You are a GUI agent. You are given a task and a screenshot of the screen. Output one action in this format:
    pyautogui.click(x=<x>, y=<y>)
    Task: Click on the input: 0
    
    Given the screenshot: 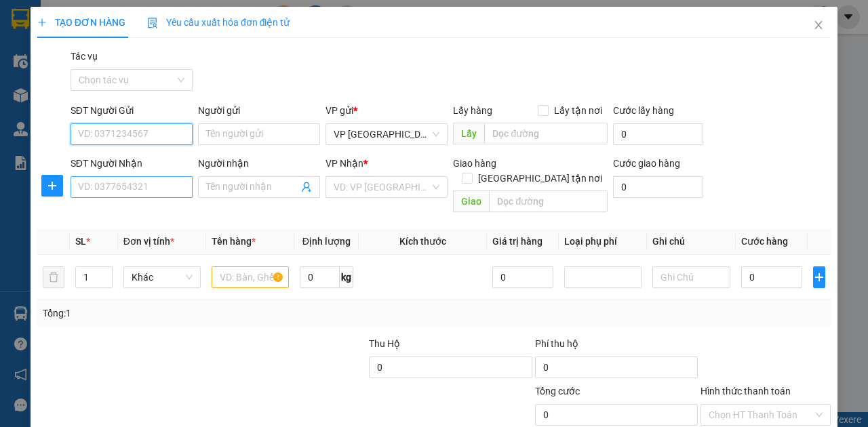 What is the action you would take?
    pyautogui.click(x=523, y=277)
    